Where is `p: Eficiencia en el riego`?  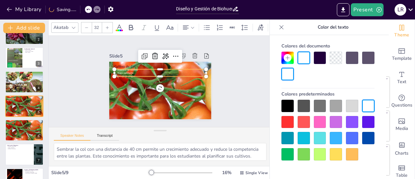 p: Eficiencia en el riego is located at coordinates (33, 170).